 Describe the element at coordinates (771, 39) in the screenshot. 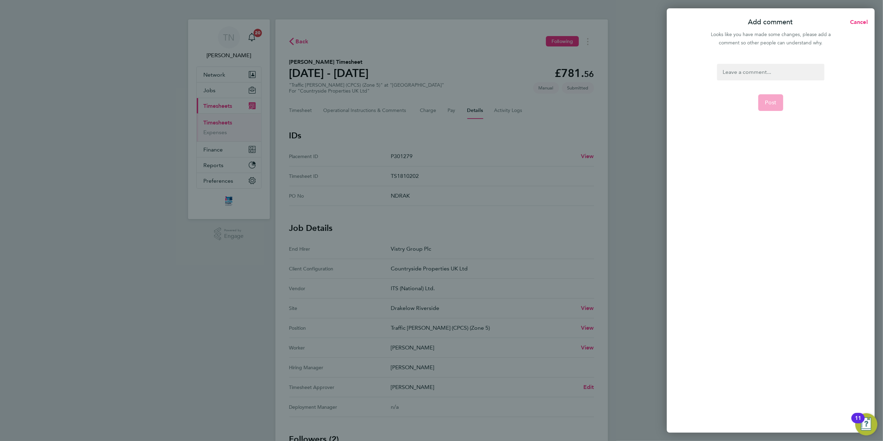

I see `div: Looks like you have made some changes, please add a comment so other people can understand why.` at that location.